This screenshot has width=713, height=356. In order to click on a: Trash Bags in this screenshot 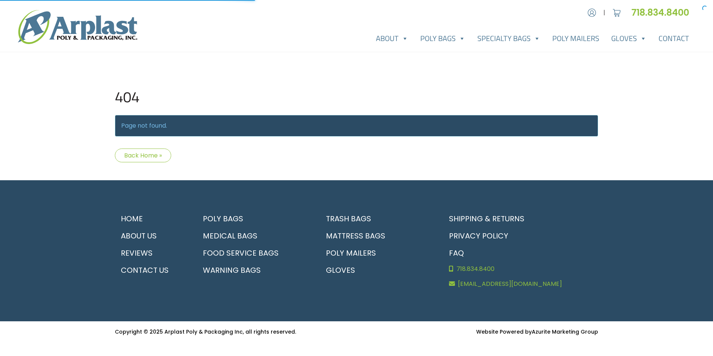, I will do `click(377, 218)`.